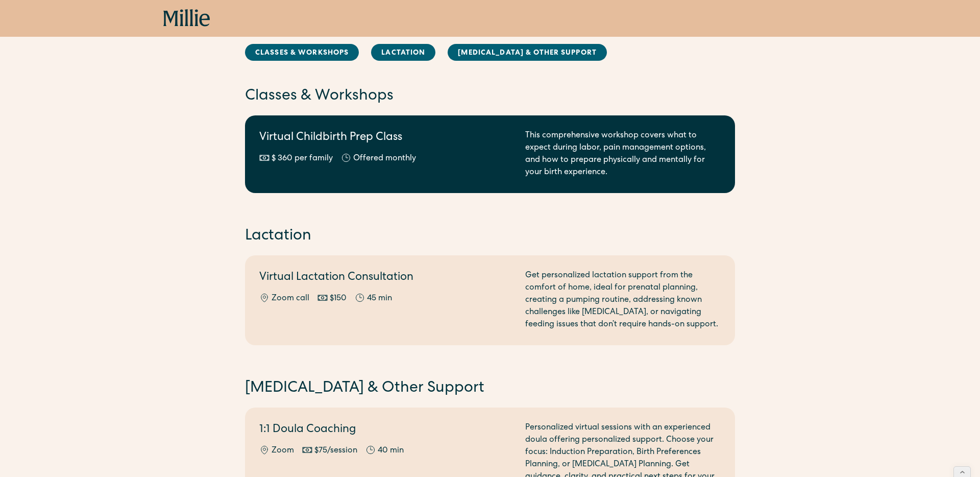  What do you see at coordinates (336, 451) in the screenshot?
I see `div: $75/session` at bounding box center [336, 451].